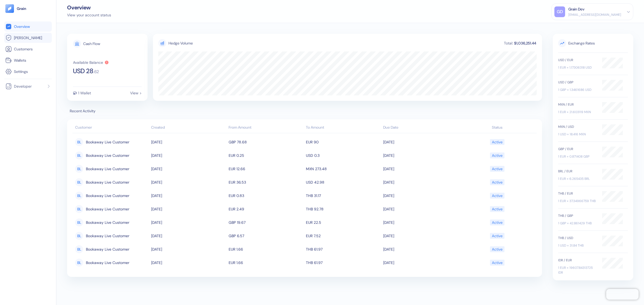 Image resolution: width=644 pixels, height=305 pixels. I want to click on div: USD / GBP, so click(577, 82).